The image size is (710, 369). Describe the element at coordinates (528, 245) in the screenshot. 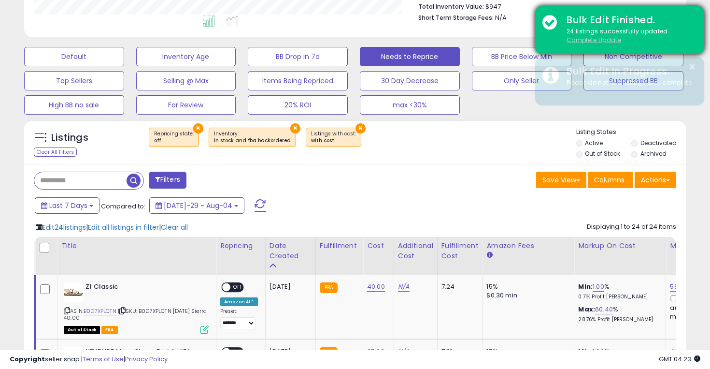

I see `div: Amazon Fees` at that location.